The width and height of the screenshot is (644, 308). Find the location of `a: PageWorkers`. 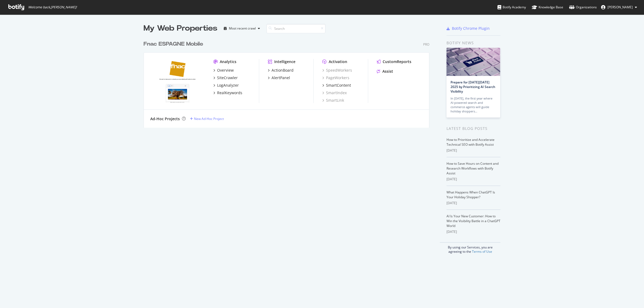

a: PageWorkers is located at coordinates (336, 78).